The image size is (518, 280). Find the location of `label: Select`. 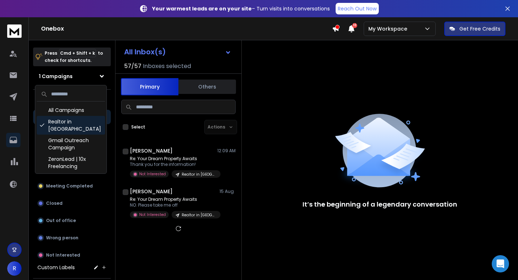

label: Select is located at coordinates (138, 127).